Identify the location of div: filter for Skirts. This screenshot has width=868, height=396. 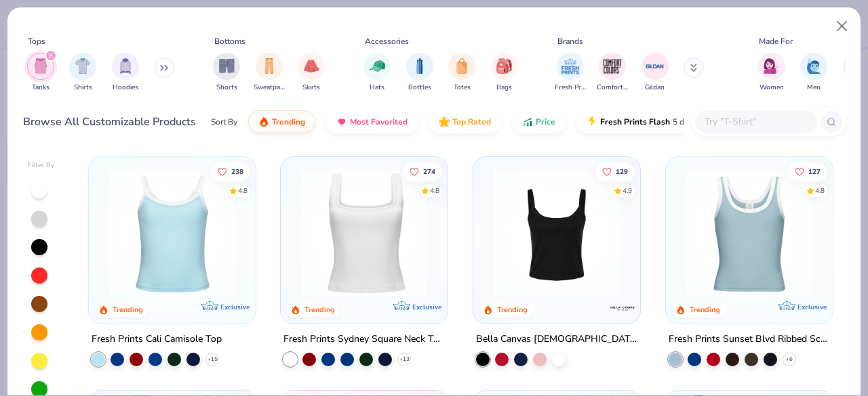
(311, 73).